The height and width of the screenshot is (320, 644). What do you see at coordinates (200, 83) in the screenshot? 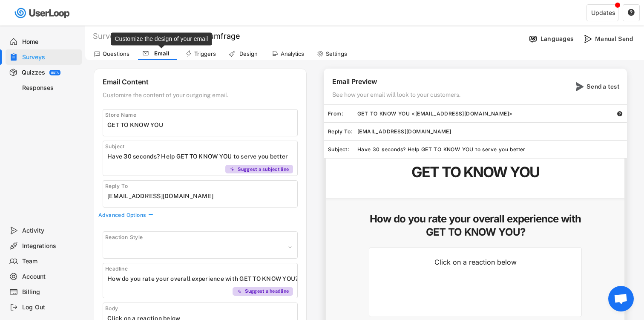
I see `div: Email Content` at bounding box center [200, 83].